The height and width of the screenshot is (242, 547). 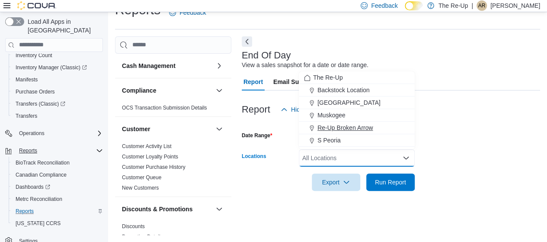 What do you see at coordinates (256, 109) in the screenshot?
I see `h3: Report` at bounding box center [256, 109].